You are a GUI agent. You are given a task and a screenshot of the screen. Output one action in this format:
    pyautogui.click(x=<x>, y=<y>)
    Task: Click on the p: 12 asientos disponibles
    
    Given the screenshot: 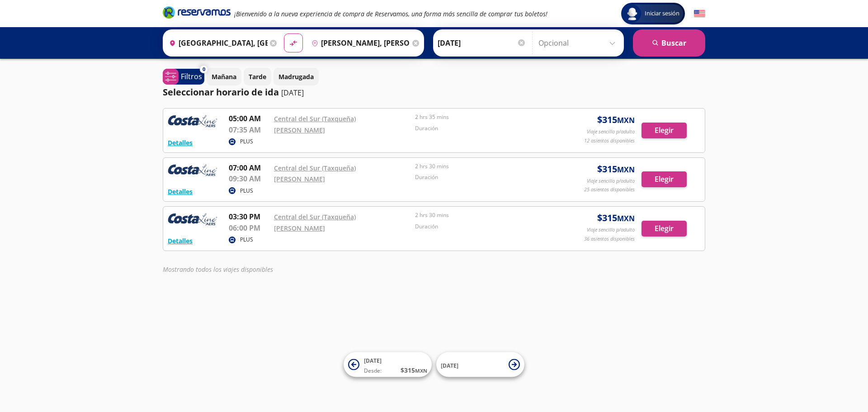 What is the action you would take?
    pyautogui.click(x=609, y=141)
    